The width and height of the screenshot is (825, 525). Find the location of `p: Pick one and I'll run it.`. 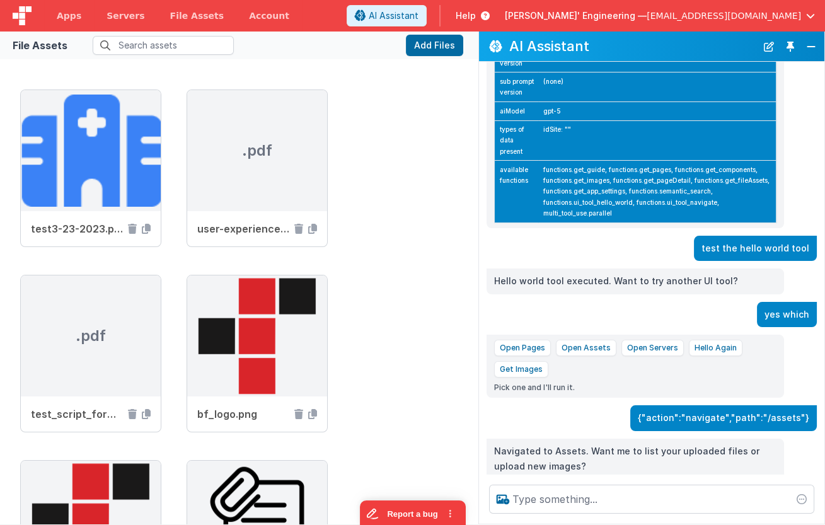

p: Pick one and I'll run it. is located at coordinates (635, 388).